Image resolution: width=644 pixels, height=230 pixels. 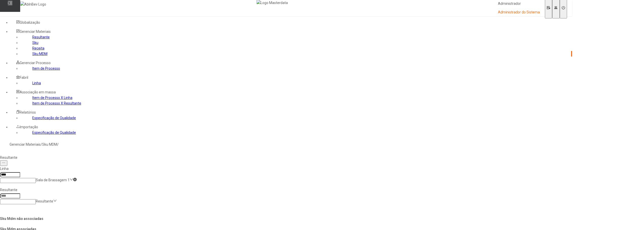 I want to click on a: Item de Processo X Linha, so click(x=52, y=98).